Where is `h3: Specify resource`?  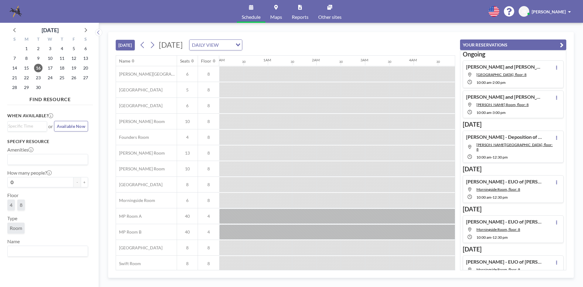 h3: Specify resource is located at coordinates (48, 141).